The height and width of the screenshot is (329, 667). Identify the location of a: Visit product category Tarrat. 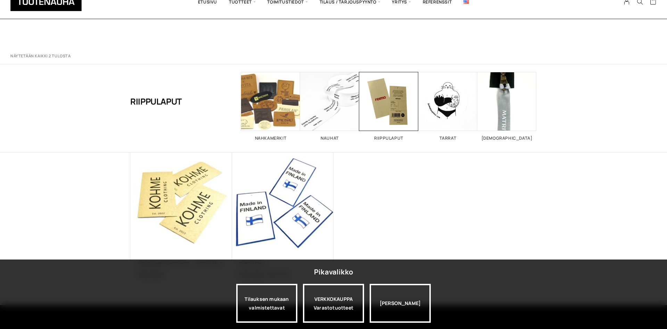
(448, 106).